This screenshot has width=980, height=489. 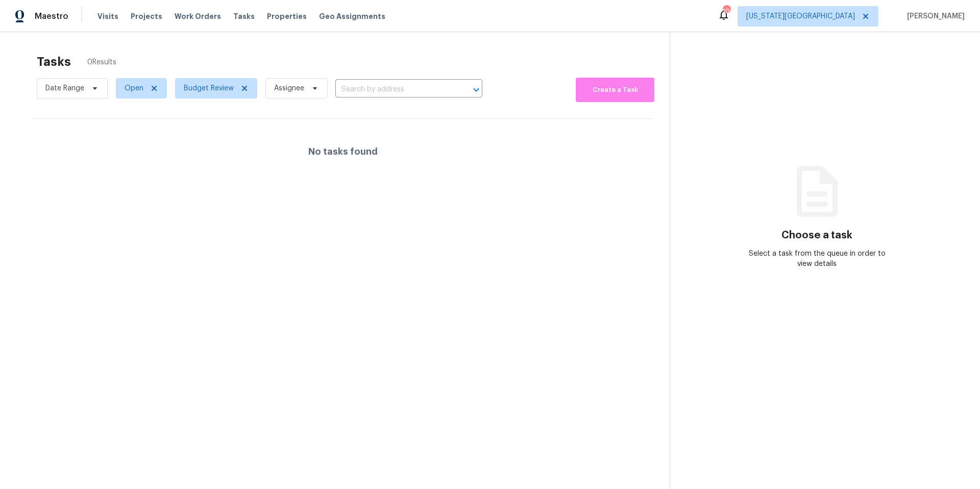 I want to click on span: Properties, so click(x=287, y=16).